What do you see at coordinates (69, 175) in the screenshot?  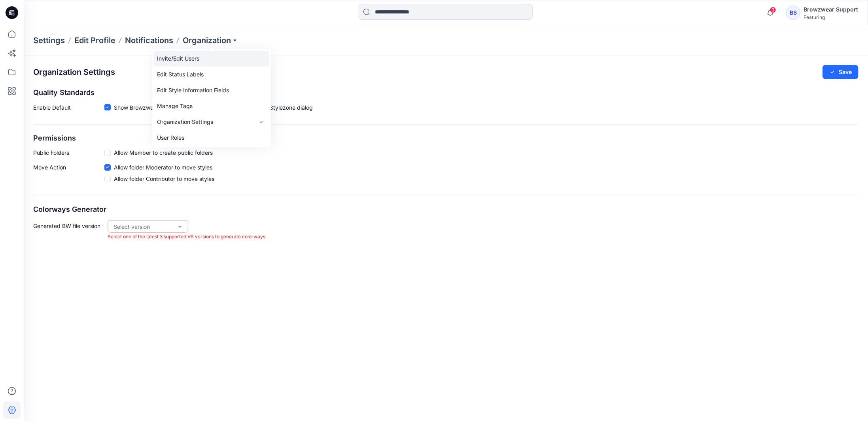 I see `p: Move Action` at bounding box center [69, 175].